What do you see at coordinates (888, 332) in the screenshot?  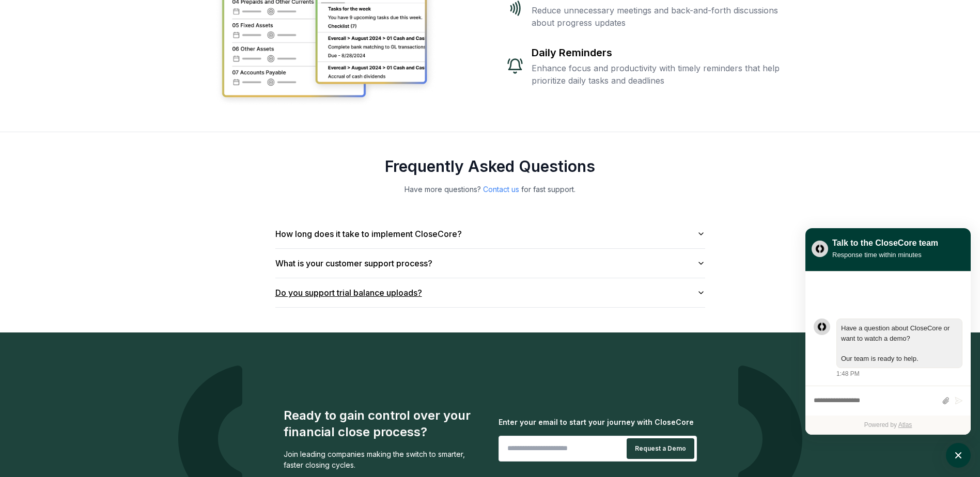 I see `div: atlas-window` at bounding box center [888, 332].